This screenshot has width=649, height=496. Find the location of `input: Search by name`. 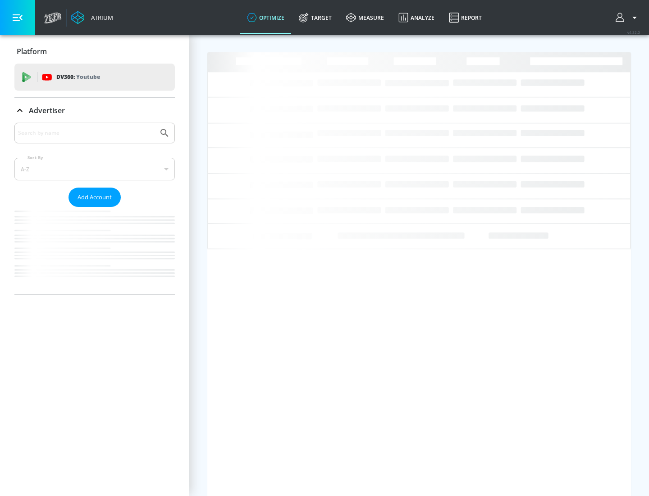

input: Search by name is located at coordinates (86, 133).